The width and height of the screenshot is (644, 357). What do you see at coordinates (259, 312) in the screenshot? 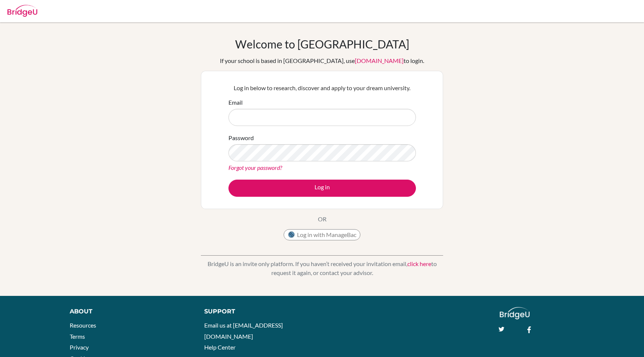
I see `div: Support` at bounding box center [259, 312].